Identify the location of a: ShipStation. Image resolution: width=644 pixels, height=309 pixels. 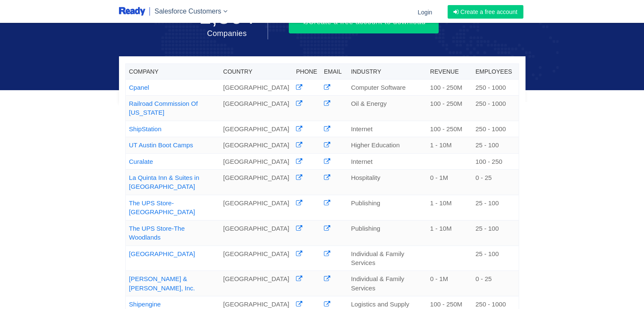
(145, 129).